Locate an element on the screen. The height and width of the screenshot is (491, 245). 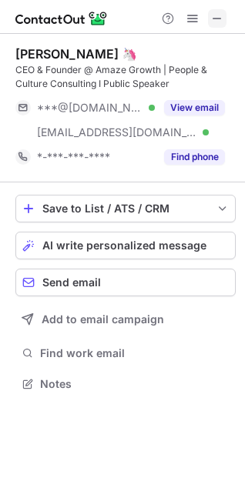
span: AI write personalized message is located at coordinates (124, 245).